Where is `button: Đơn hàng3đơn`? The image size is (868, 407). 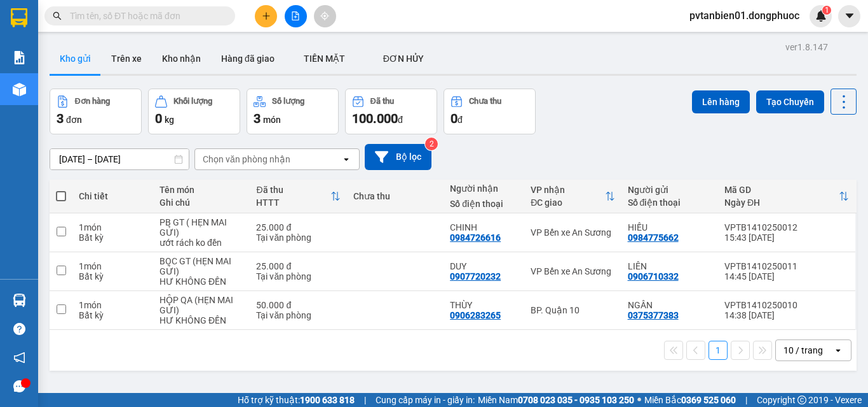 button: Đơn hàng3đơn is located at coordinates (96, 111).